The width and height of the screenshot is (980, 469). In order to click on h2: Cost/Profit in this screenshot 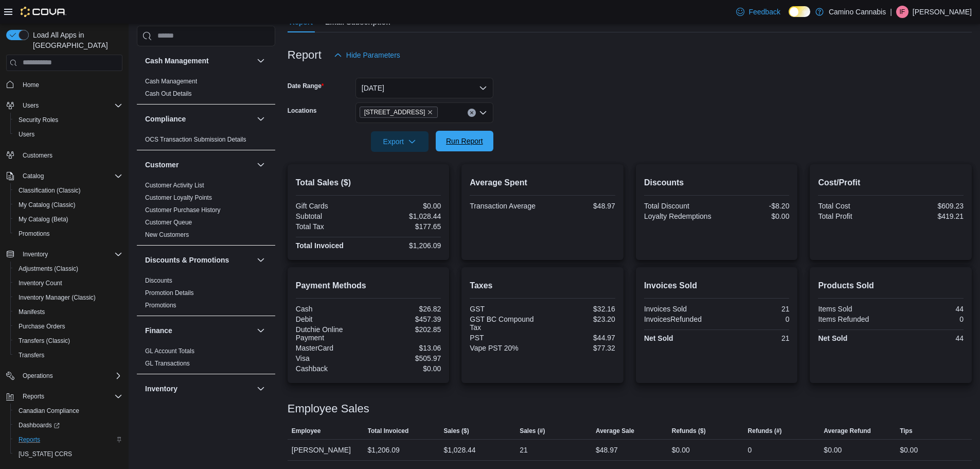, I will do `click(890, 183)`.